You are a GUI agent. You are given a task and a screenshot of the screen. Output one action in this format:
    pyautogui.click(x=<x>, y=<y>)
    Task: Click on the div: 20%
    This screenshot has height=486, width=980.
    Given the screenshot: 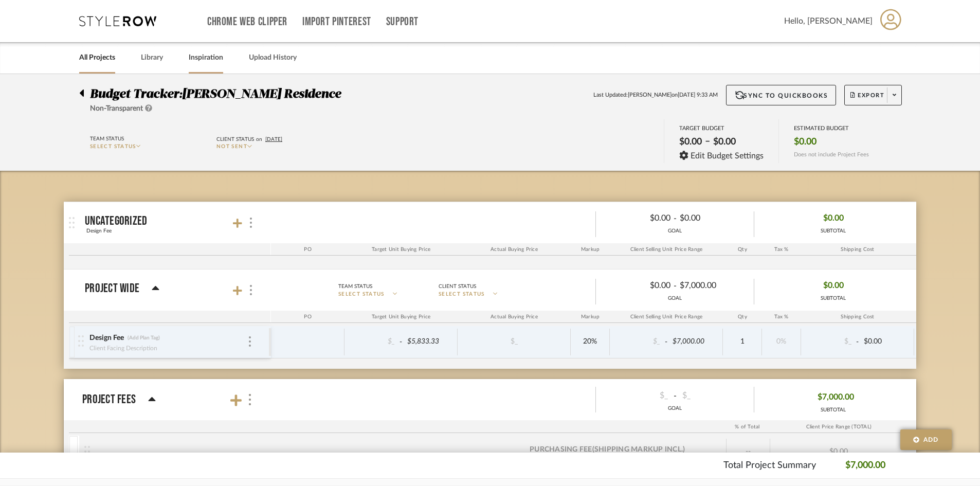 What is the action you would take?
    pyautogui.click(x=590, y=341)
    